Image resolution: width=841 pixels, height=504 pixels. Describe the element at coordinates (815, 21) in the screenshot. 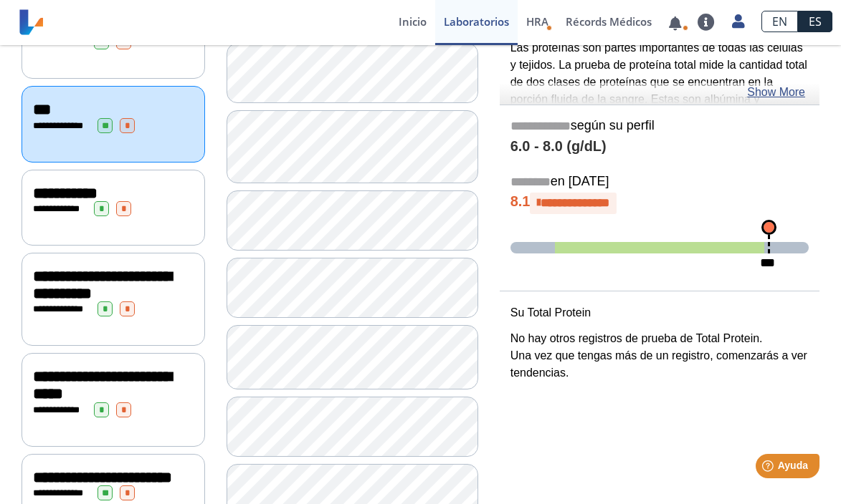

I see `a: ES` at that location.